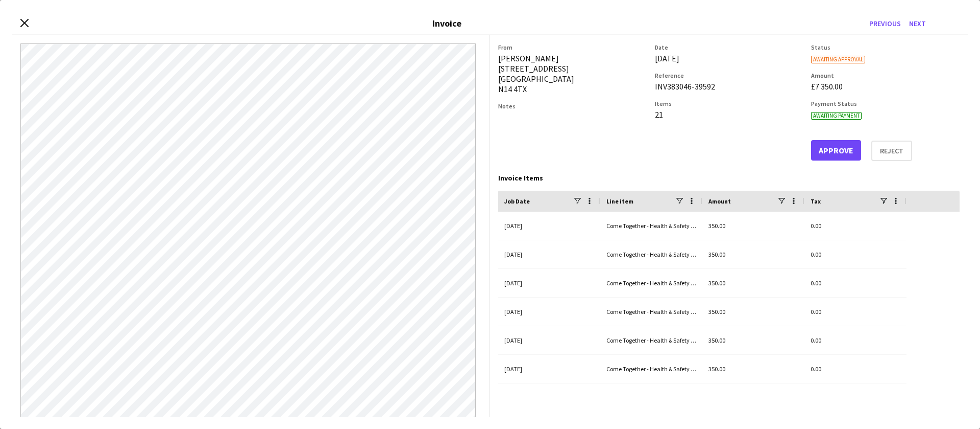  What do you see at coordinates (892, 151) in the screenshot?
I see `button: Reject` at bounding box center [892, 151].